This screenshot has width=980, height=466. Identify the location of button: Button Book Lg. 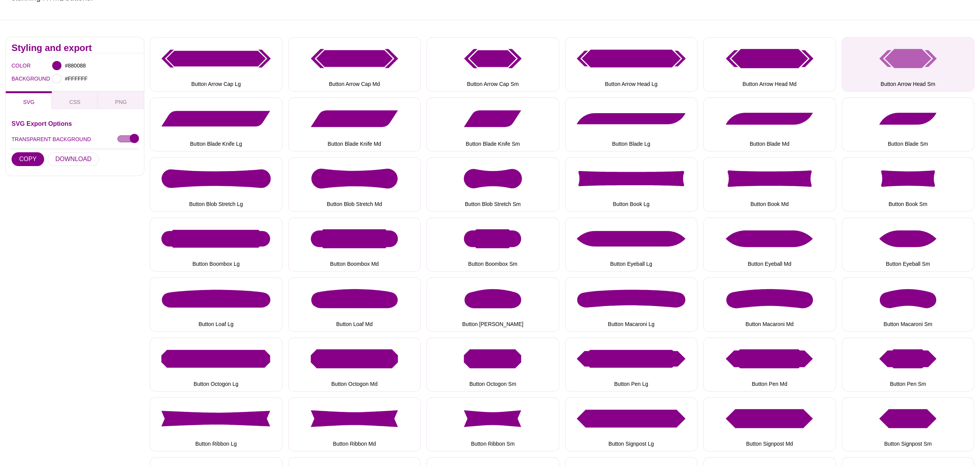
(632, 184).